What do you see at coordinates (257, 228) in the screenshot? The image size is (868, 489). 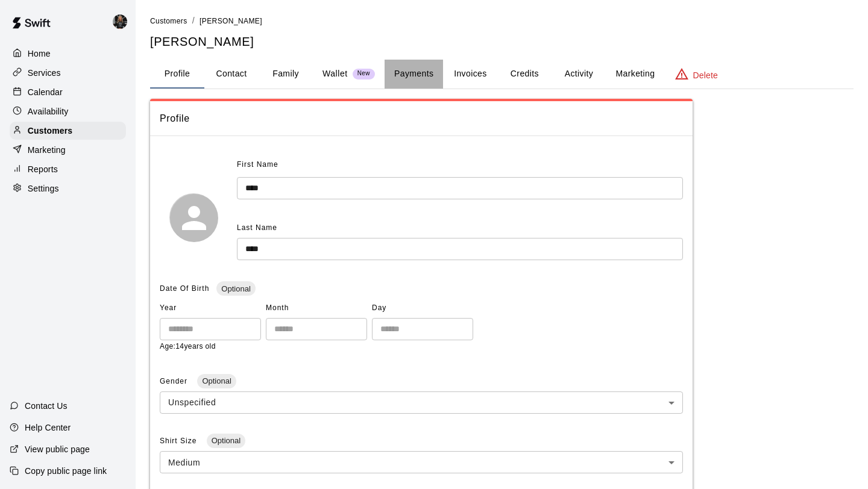 I see `span: Last Name` at bounding box center [257, 228].